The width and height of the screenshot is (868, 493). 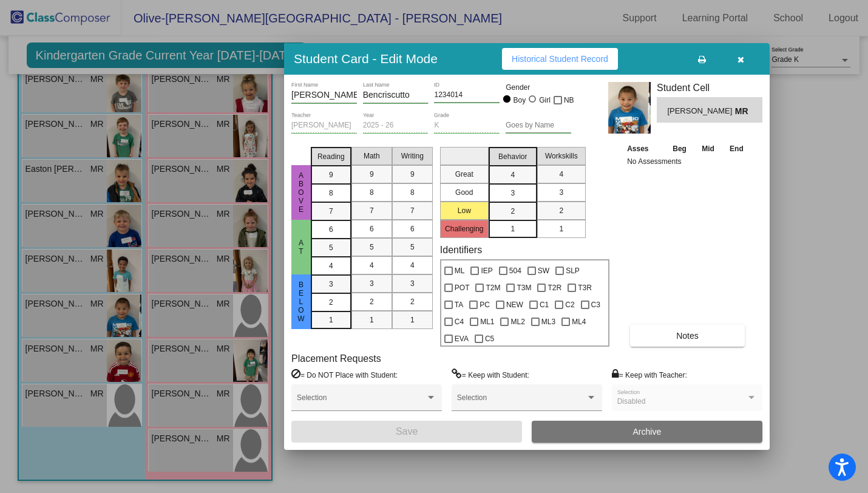 What do you see at coordinates (688, 335) in the screenshot?
I see `span: Notes` at bounding box center [688, 335].